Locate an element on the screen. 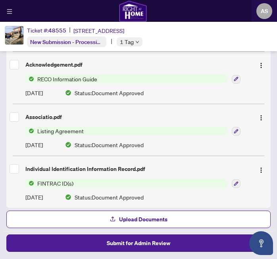 This screenshot has width=277, height=259. span: New Submission - Processing Pending is located at coordinates (77, 42).